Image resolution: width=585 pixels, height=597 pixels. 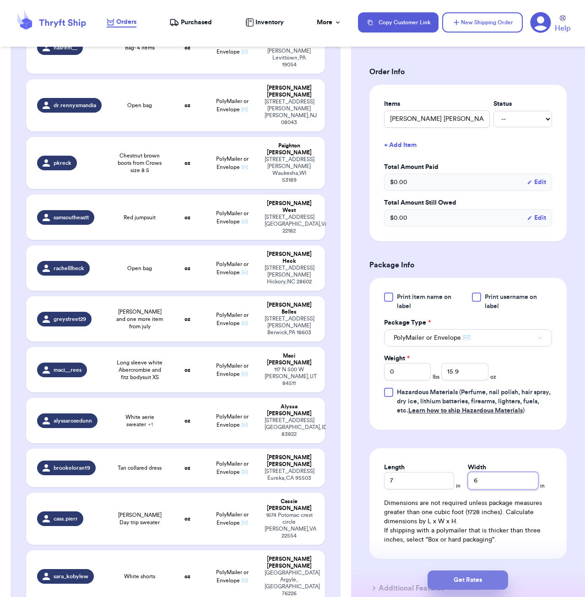 I want to click on span: Help, so click(x=563, y=28).